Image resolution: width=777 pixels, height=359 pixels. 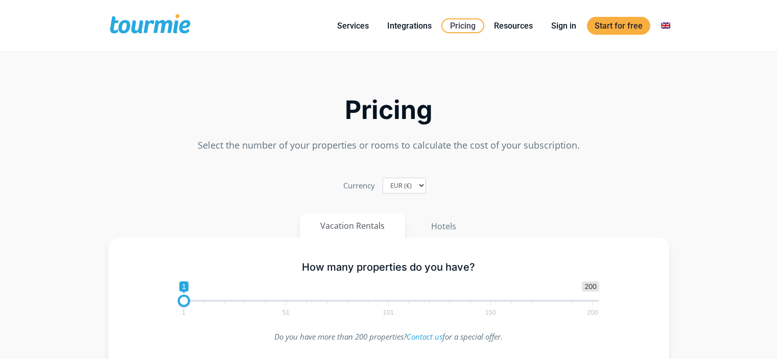 I want to click on a: Services, so click(x=353, y=26).